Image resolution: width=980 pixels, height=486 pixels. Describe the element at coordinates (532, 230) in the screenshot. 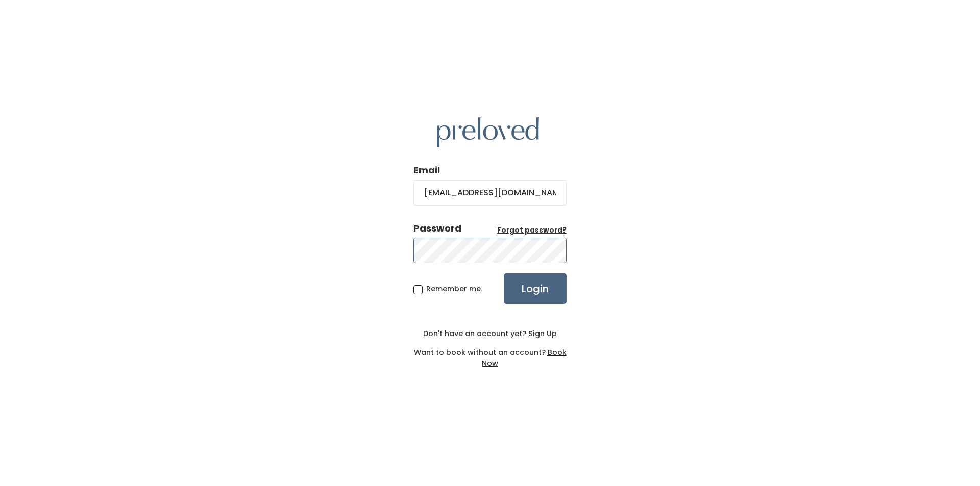

I see `u: Forgot password?` at that location.